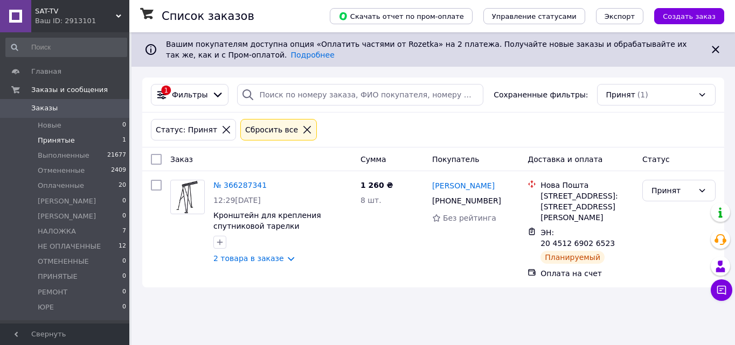 The width and height of the screenshot is (735, 345). I want to click on span: Заказы, so click(44, 108).